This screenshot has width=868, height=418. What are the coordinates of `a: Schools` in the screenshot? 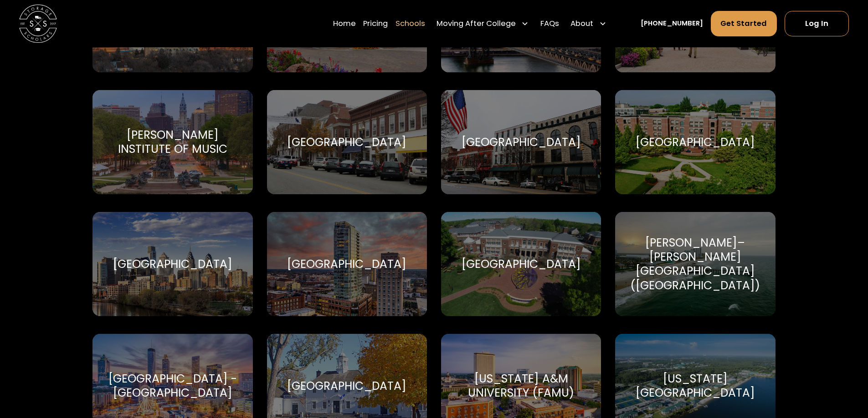 It's located at (410, 24).